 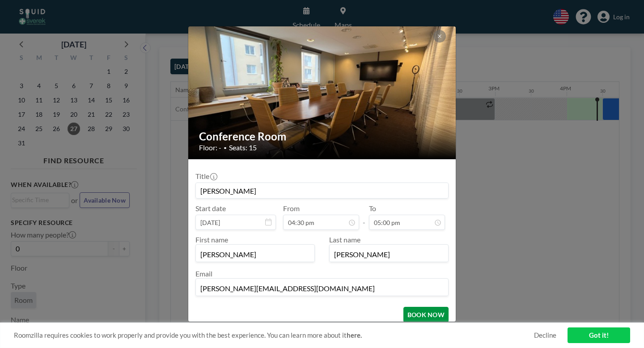 What do you see at coordinates (291, 209) in the screenshot?
I see `label: From` at bounding box center [291, 209].